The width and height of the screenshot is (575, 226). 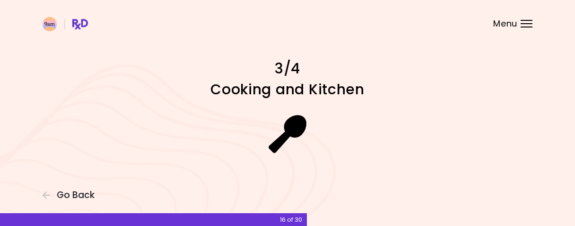 I want to click on h1: 3/4, so click(x=288, y=68).